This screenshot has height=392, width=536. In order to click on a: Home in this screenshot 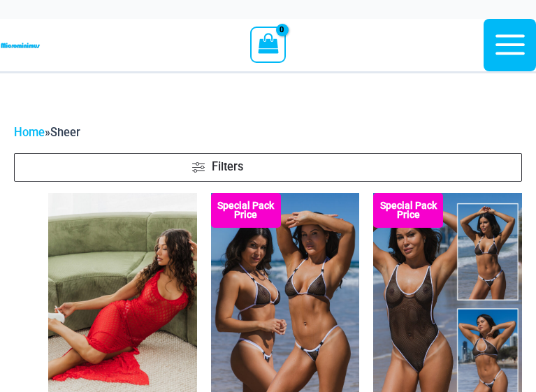, I will do `click(29, 132)`.